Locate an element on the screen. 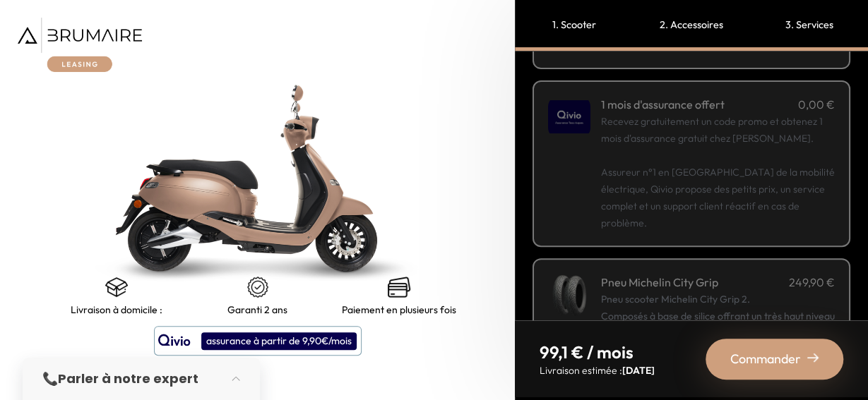  img: certificat-de-garantie.png is located at coordinates (258, 287).